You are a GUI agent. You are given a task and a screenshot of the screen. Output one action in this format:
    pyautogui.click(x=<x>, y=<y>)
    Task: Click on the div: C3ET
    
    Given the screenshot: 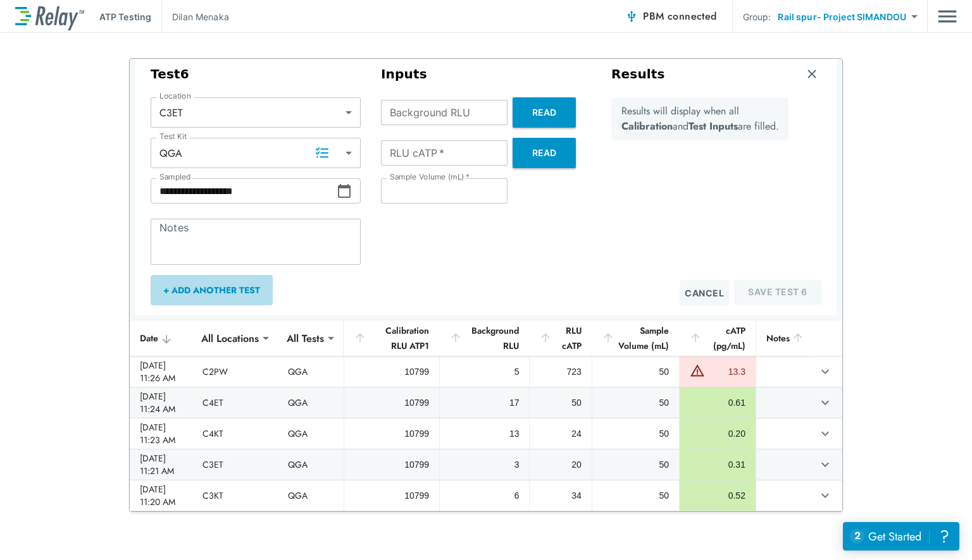 What is the action you would take?
    pyautogui.click(x=256, y=113)
    